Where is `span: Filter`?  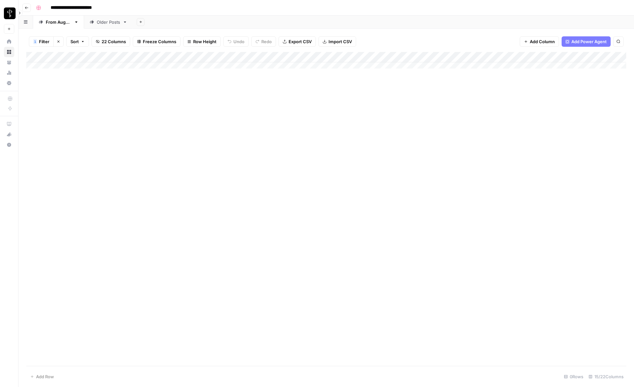 span: Filter is located at coordinates (44, 42).